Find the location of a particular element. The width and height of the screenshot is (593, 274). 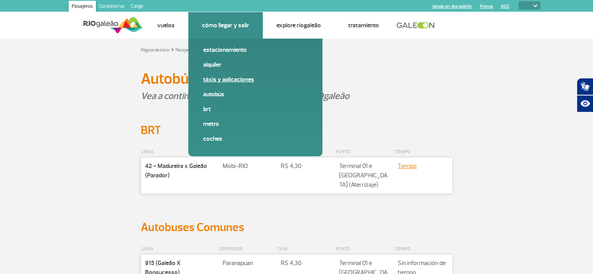

a: Vuelos is located at coordinates (166, 25).